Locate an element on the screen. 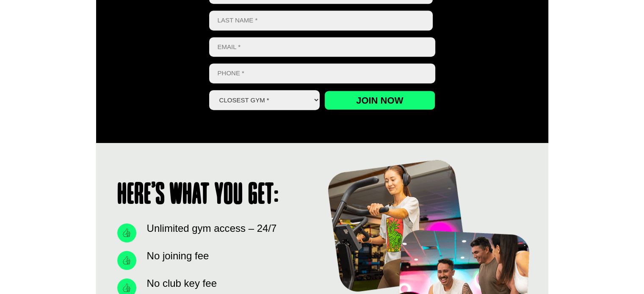  h1: Here’s what you get: is located at coordinates (216, 196).